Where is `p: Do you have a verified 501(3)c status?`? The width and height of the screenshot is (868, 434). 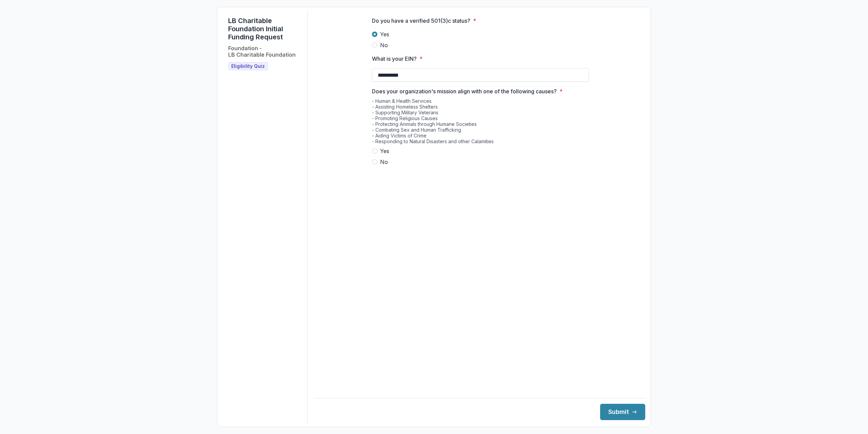
p: Do you have a verified 501(3)c status? is located at coordinates (421, 21).